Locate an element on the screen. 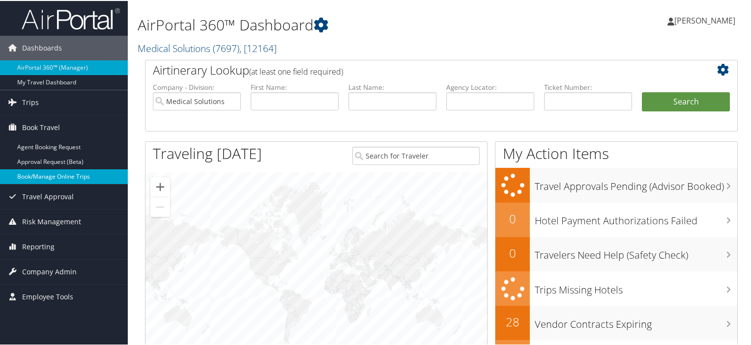  h1: My Action Items is located at coordinates (616, 153).